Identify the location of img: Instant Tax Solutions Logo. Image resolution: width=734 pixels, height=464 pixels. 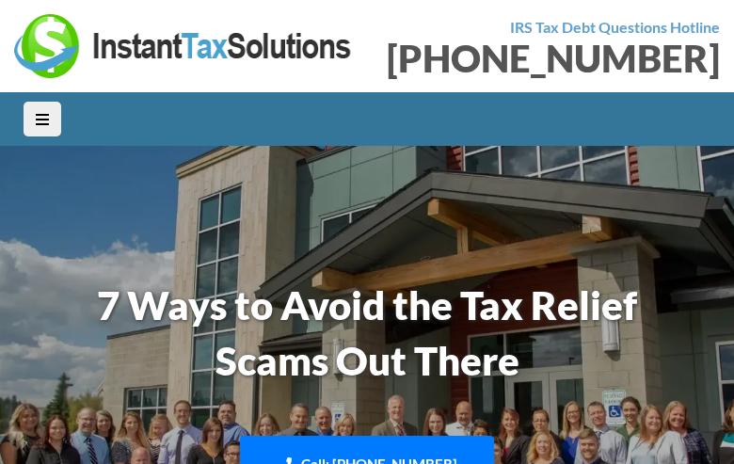
(183, 46).